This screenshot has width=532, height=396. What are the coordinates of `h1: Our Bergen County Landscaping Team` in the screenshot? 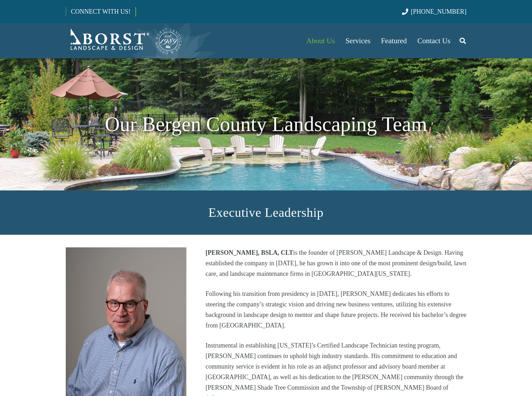 It's located at (266, 125).